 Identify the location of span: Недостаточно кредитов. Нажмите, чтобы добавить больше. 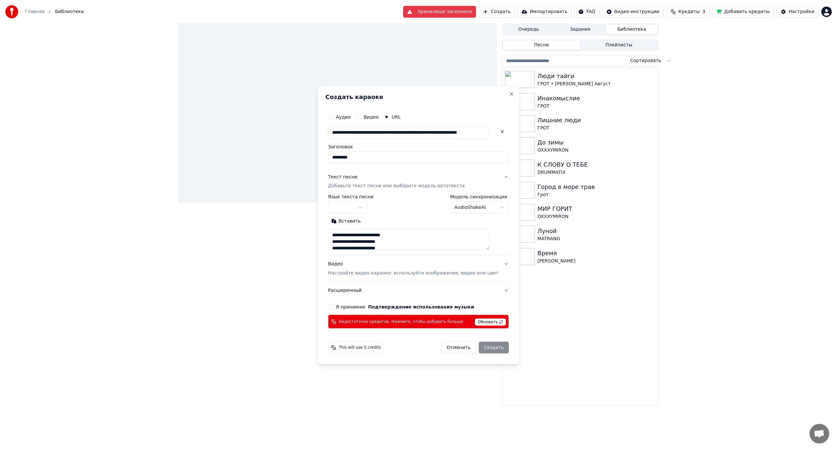
(401, 322).